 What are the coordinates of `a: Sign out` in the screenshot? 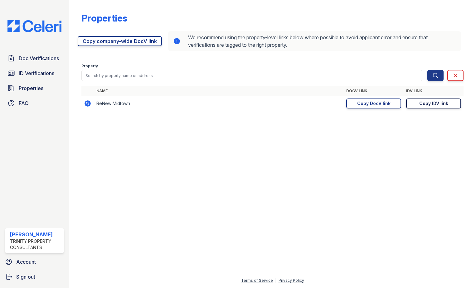 It's located at (34, 277).